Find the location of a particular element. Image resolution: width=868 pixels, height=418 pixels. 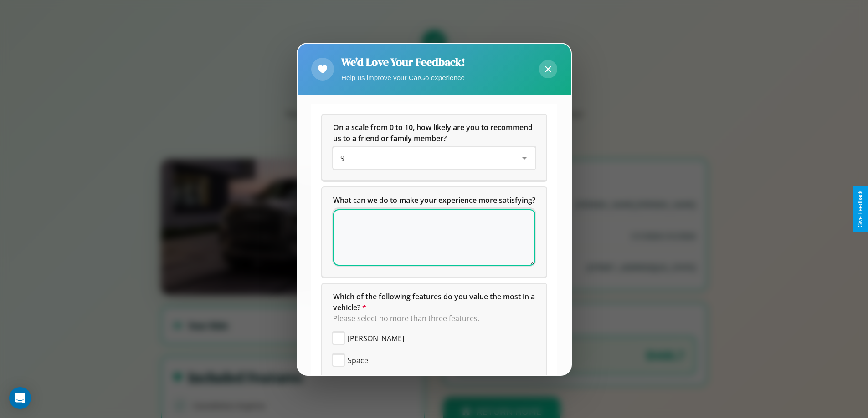

span: What can we do to make your experience more satisfying? is located at coordinates (434, 201).